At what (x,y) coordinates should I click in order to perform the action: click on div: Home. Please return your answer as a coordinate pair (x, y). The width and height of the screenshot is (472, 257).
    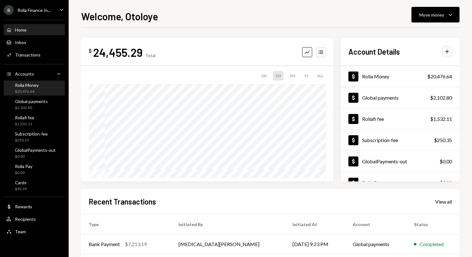
    Looking at the image, I should click on (21, 30).